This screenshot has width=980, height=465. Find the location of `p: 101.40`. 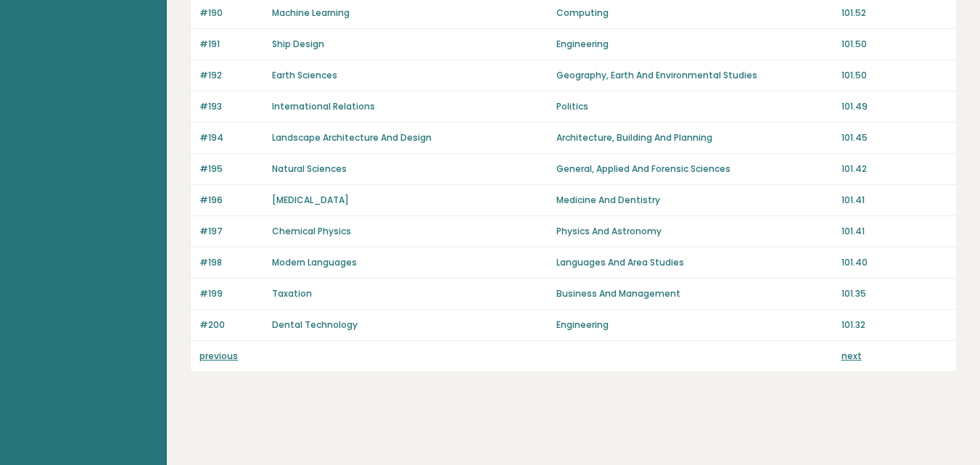

p: 101.40 is located at coordinates (894, 263).